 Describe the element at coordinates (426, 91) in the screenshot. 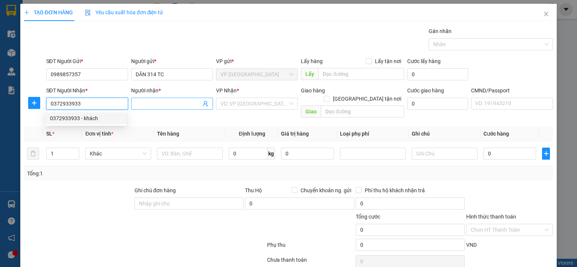

I see `label: Cước giao hàng` at that location.